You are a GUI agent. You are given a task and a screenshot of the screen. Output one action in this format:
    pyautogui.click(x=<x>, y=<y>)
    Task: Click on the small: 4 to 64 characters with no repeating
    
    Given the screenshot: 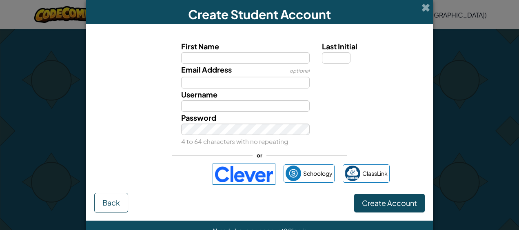 What is the action you would take?
    pyautogui.click(x=234, y=141)
    